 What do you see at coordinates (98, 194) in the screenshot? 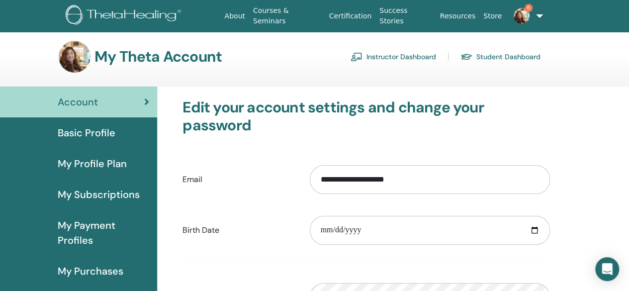
I see `span: My Subscriptions` at bounding box center [98, 194].